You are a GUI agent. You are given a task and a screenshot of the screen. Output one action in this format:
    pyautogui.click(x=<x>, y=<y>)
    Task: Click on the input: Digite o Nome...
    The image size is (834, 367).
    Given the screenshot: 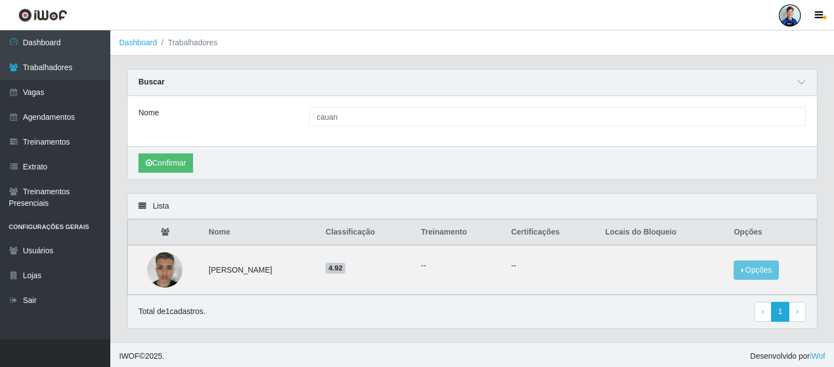 What is the action you would take?
    pyautogui.click(x=558, y=116)
    